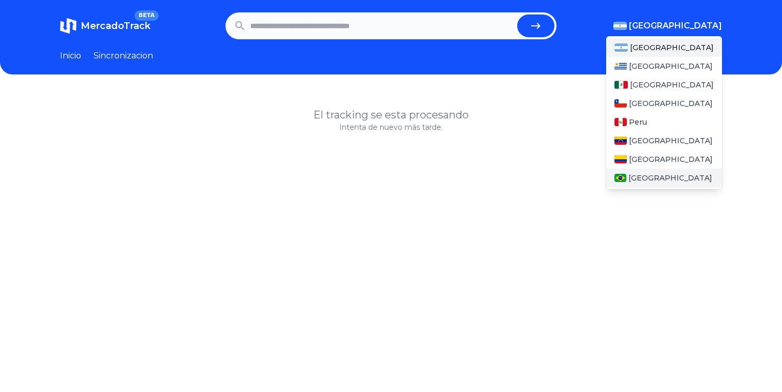 The image size is (782, 392). What do you see at coordinates (115, 26) in the screenshot?
I see `span: MercadoTrack` at bounding box center [115, 26].